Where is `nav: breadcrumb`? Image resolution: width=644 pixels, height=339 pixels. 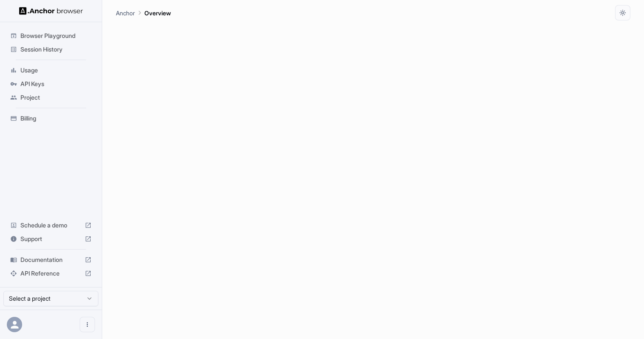
nav: breadcrumb is located at coordinates (143, 13).